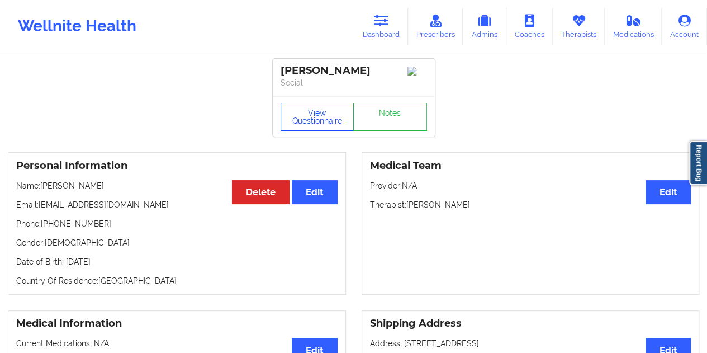  I want to click on a: Admins, so click(484, 26).